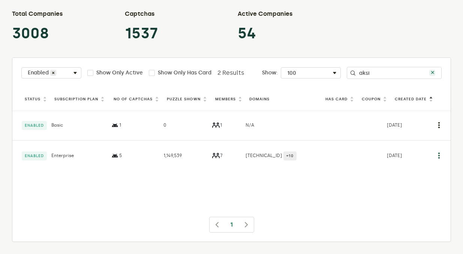 The image size is (463, 254). Describe the element at coordinates (394, 73) in the screenshot. I see `input: Search` at that location.